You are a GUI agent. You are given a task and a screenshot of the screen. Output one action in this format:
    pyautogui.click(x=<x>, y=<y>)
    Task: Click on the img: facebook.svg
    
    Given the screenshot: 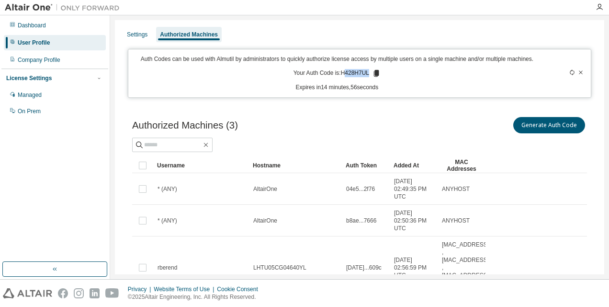 What is the action you would take?
    pyautogui.click(x=63, y=293)
    